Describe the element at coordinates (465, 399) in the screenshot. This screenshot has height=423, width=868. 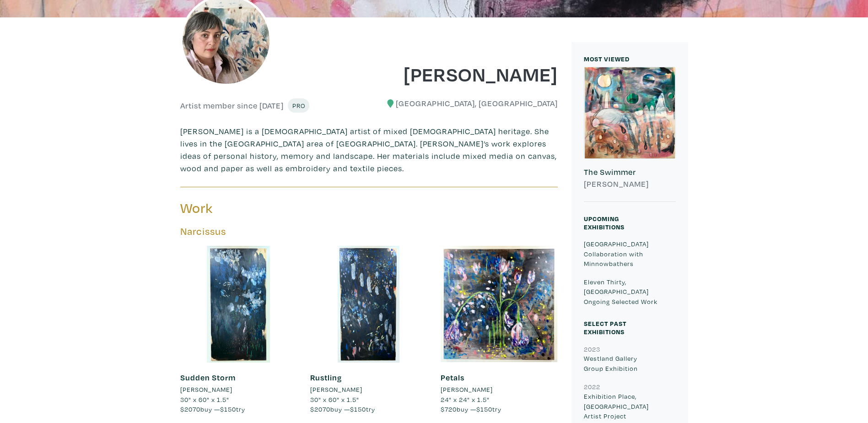
I see `span: 24" x 24" x 1.5"` at that location.